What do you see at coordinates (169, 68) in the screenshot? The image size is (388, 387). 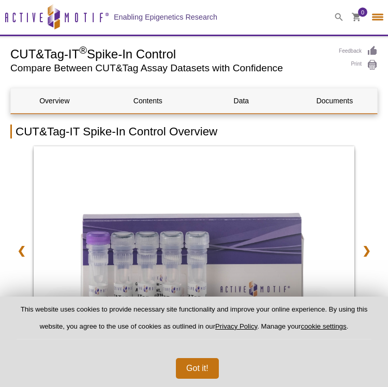 I see `h2: Compare Between CUT&Tag Assay Datasets with Confidence` at bounding box center [169, 68].